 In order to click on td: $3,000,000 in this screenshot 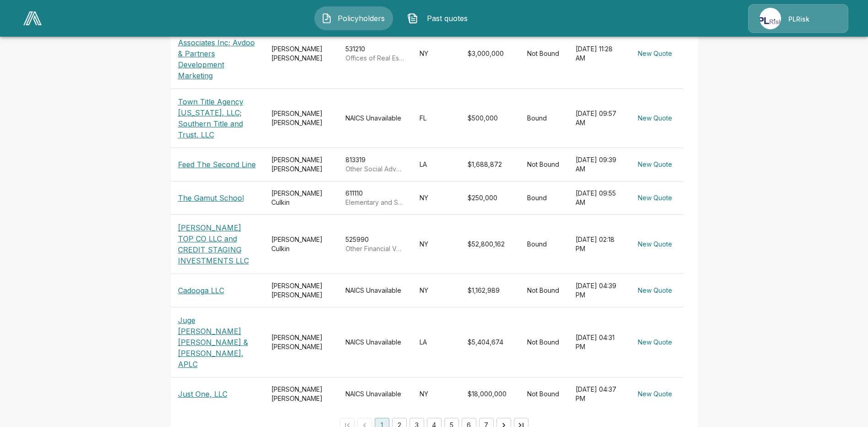, I will do `click(490, 53)`.